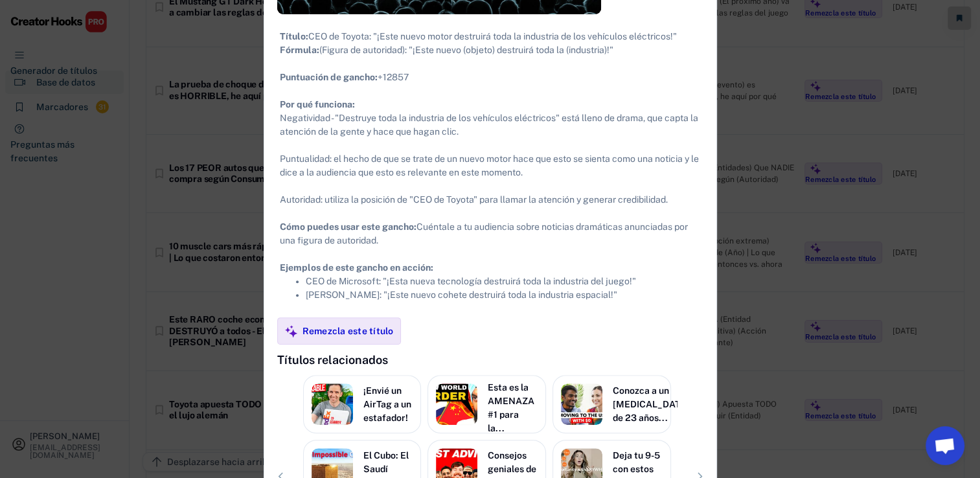  I want to click on strong: Fórmula:, so click(299, 50).